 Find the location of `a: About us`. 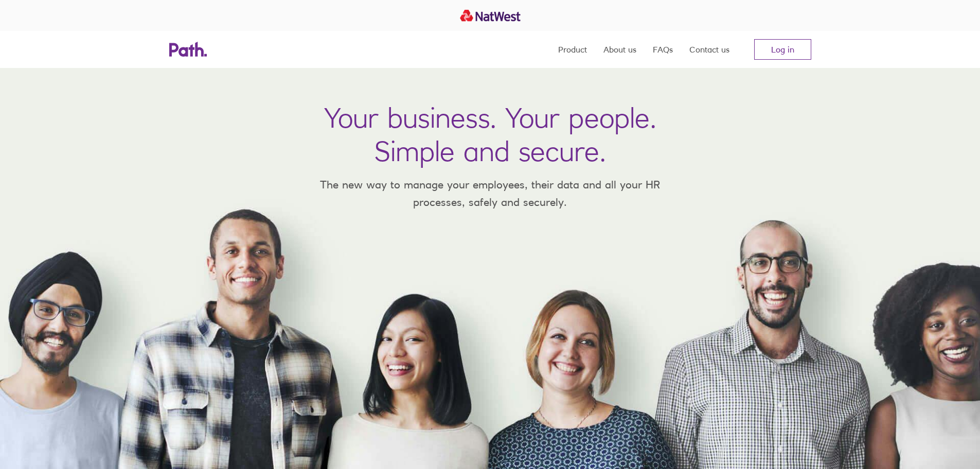

a: About us is located at coordinates (620, 49).